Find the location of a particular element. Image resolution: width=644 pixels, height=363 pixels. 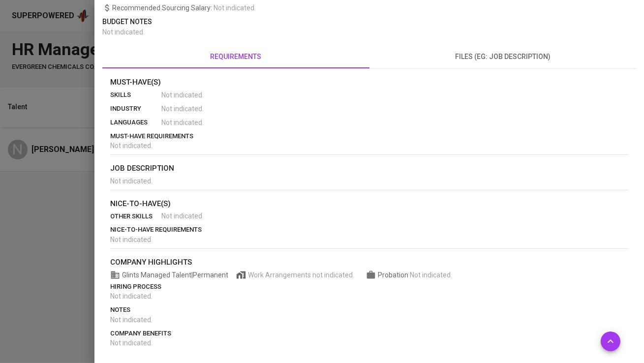

p: skills is located at coordinates (136, 95).